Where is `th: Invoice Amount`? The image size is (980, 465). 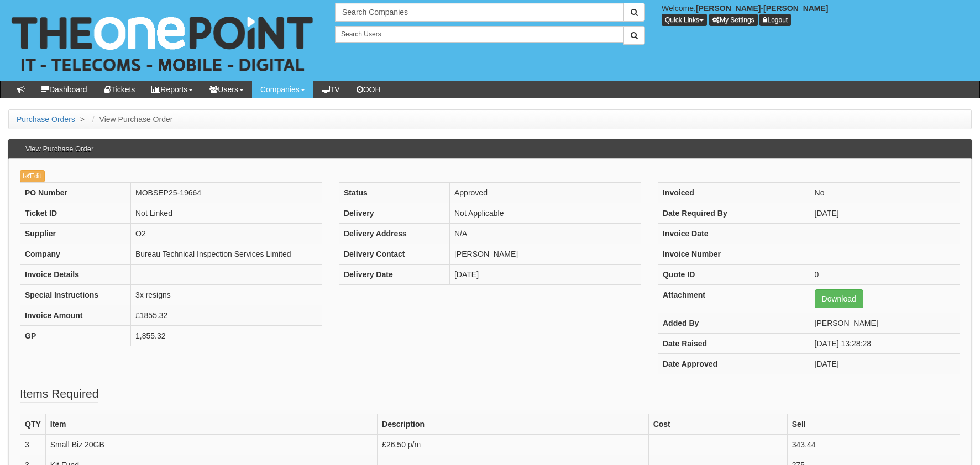
th: Invoice Amount is located at coordinates (76, 316).